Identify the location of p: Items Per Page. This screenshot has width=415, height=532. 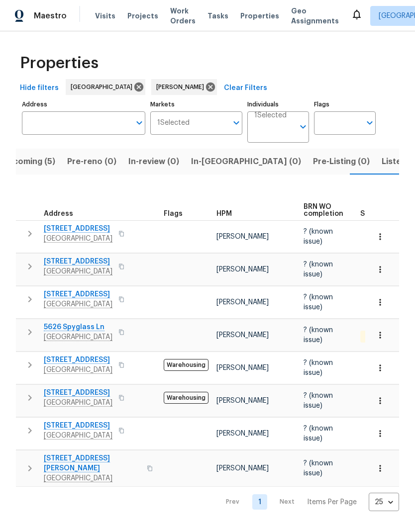
(332, 503).